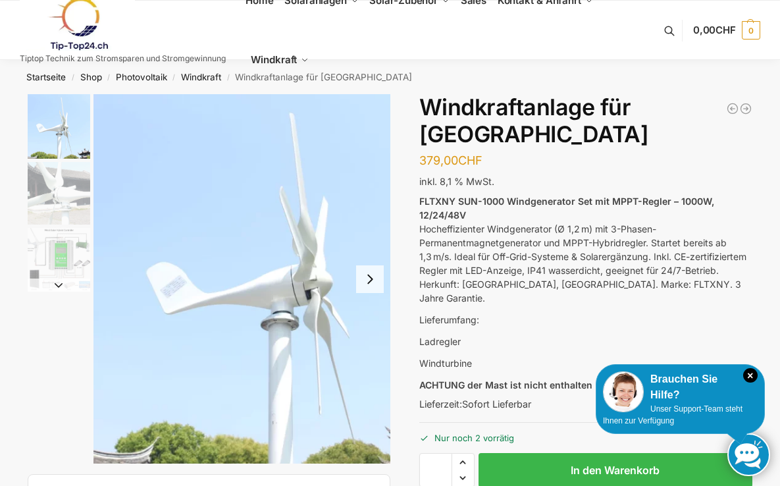 The height and width of the screenshot is (486, 780). What do you see at coordinates (746, 109) in the screenshot?
I see `a: Vertikal Windkraftwerk 2000 Watt` at bounding box center [746, 109].